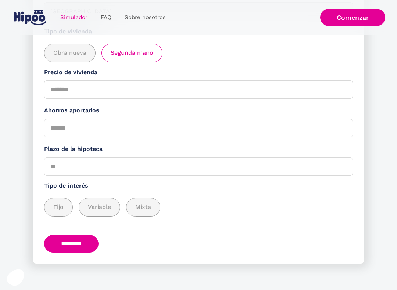  What do you see at coordinates (198, 72) in the screenshot?
I see `label: Precio de vivienda` at bounding box center [198, 72].